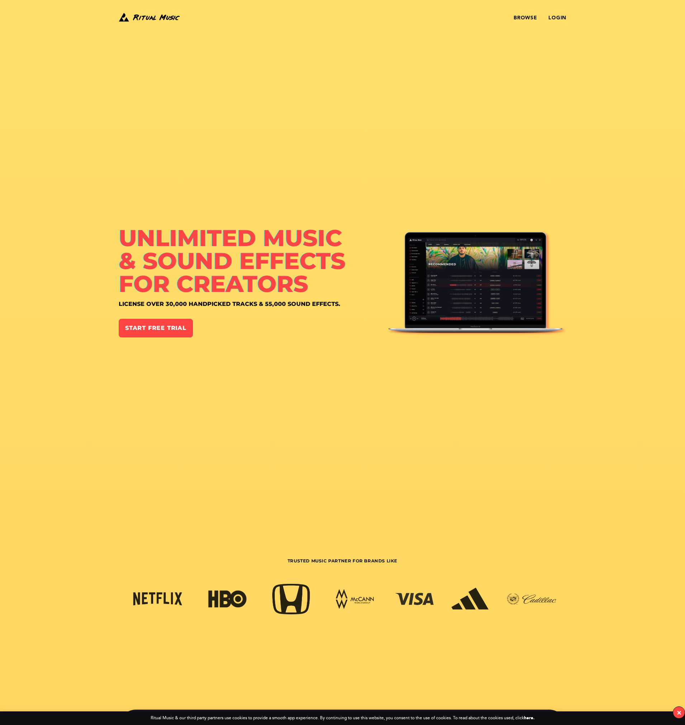 This screenshot has width=685, height=725. I want to click on h1: Unlimited Music & Sound Effects for Creators, so click(253, 261).